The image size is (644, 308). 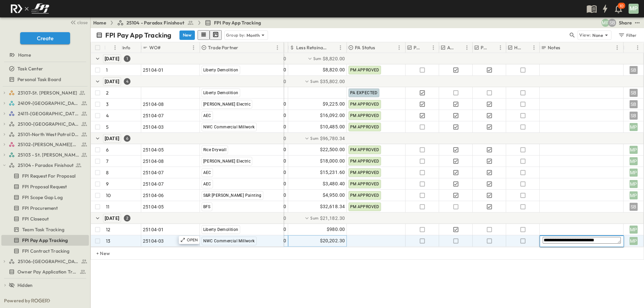 What do you see at coordinates (108, 150) in the screenshot?
I see `p: 6` at bounding box center [108, 150].